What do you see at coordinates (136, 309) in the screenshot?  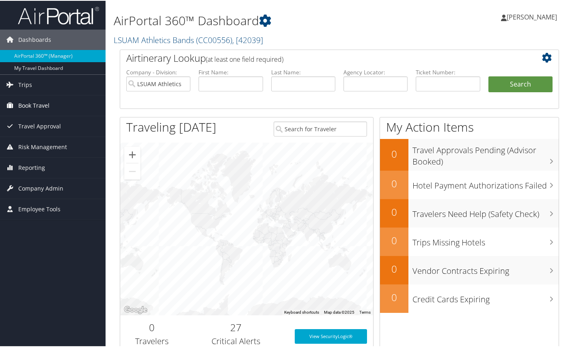 I see `img: Google` at bounding box center [136, 309].